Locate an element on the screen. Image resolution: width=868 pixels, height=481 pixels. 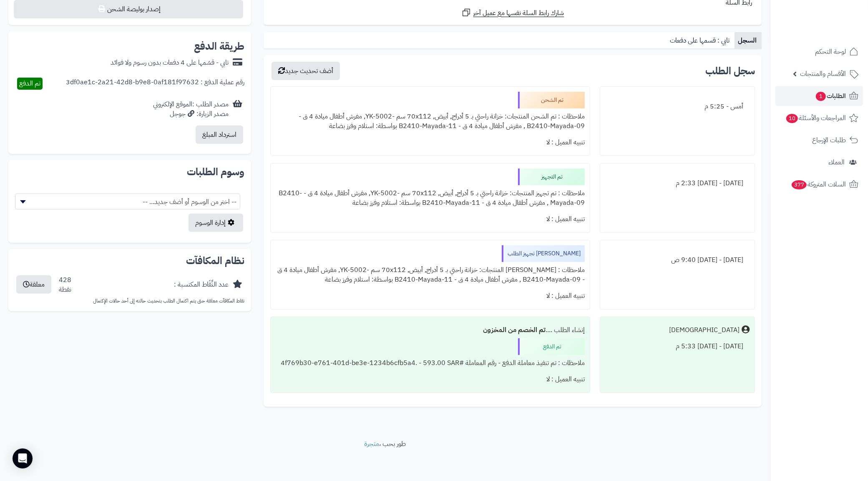
span: -- اختر من الوسوم أو أضف جديد... -- is located at coordinates (127, 201).